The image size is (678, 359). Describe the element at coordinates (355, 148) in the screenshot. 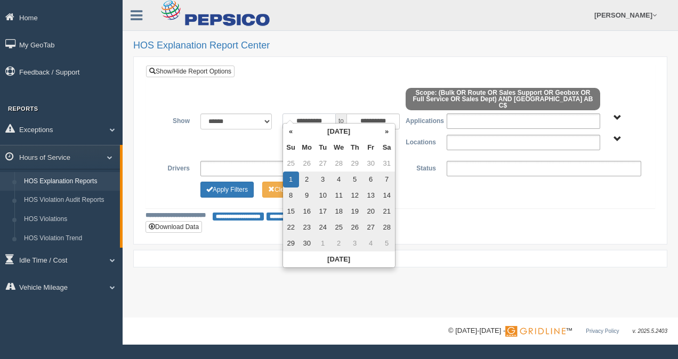

I see `th: Th` at that location.